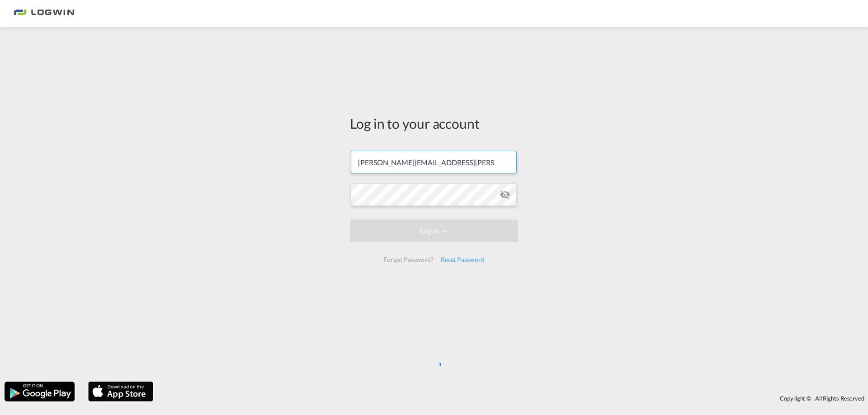  What do you see at coordinates (39, 392) in the screenshot?
I see `img: google.png` at bounding box center [39, 392].